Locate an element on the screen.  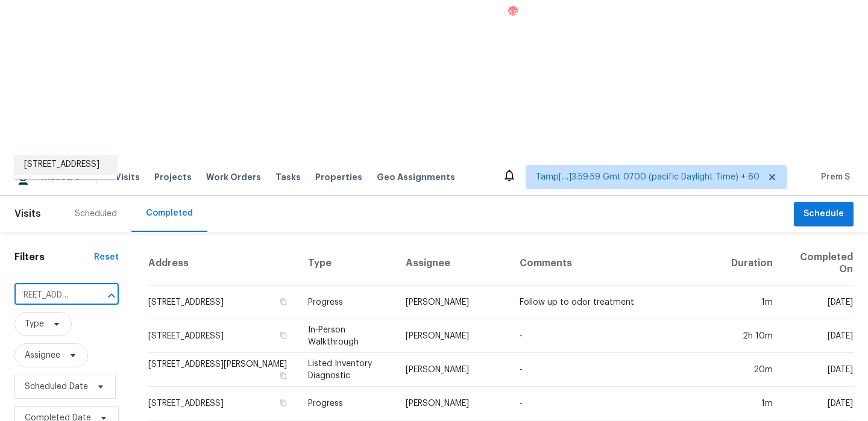
span: Tasks is located at coordinates (288, 177).